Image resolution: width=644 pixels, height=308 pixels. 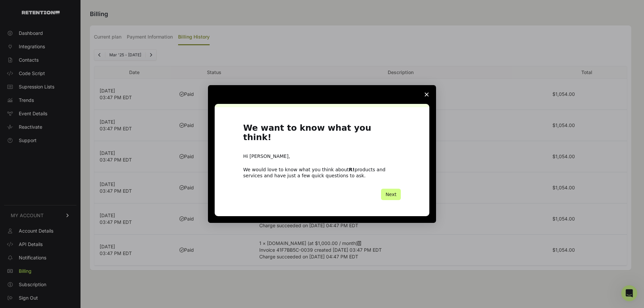 What do you see at coordinates (352, 170) in the screenshot?
I see `b: R!` at bounding box center [352, 170].